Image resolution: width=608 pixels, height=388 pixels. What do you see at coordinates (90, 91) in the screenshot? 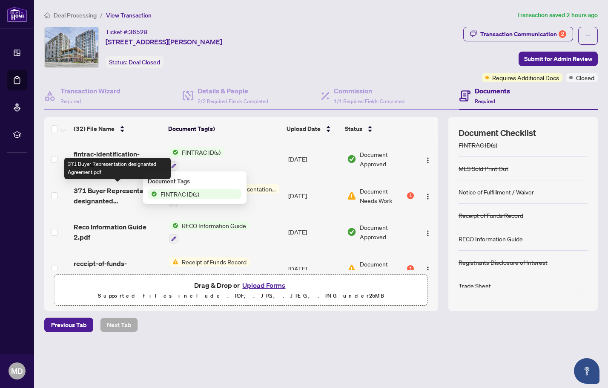
I see `h4: Transaction Wizard` at bounding box center [90, 91].